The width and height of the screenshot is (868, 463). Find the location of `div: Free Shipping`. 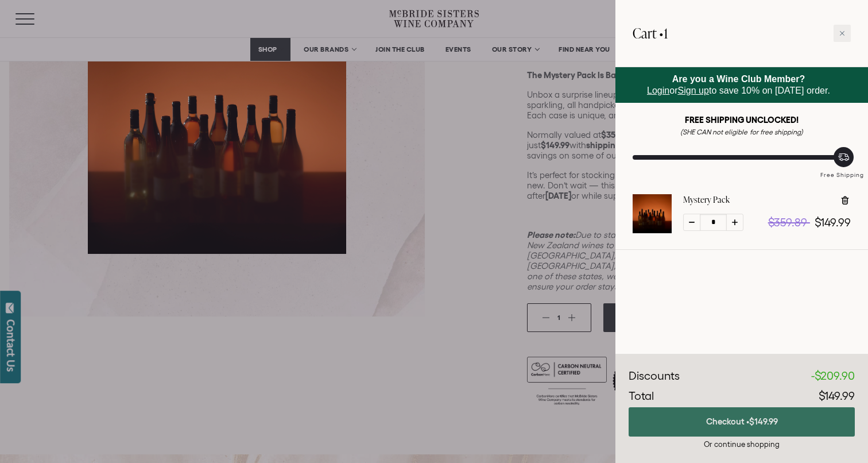

div: Free Shipping is located at coordinates (843, 169).